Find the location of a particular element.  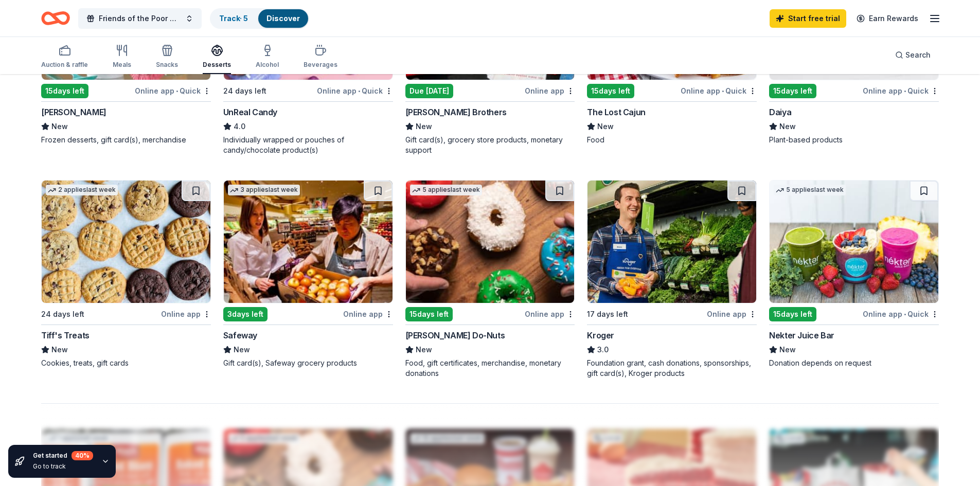

div: Gift card(s), Safeway grocery products is located at coordinates (308, 363).